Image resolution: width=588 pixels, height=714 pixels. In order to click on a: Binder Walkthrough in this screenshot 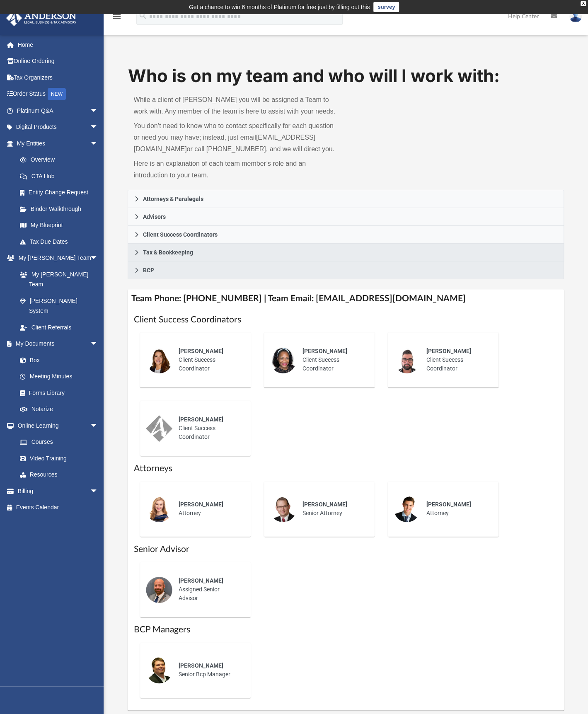, I will do `click(61, 209)`.